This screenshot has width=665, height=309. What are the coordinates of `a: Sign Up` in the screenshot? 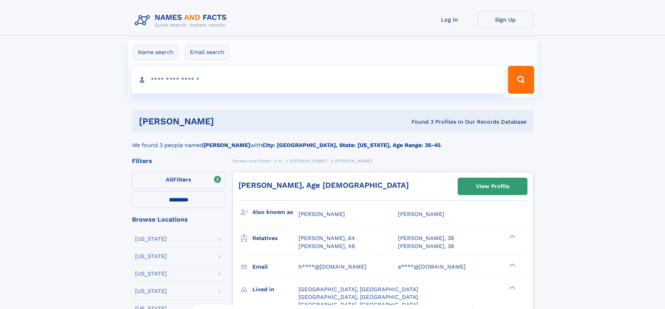 It's located at (505, 20).